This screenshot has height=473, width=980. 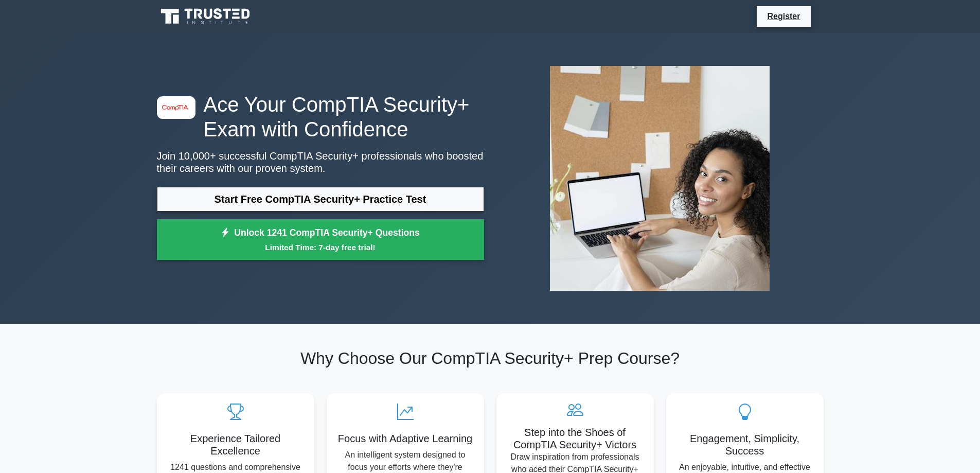 What do you see at coordinates (321, 117) in the screenshot?
I see `h1: Ace Your CompTIA Security+ Exam with Confidence` at bounding box center [321, 117].